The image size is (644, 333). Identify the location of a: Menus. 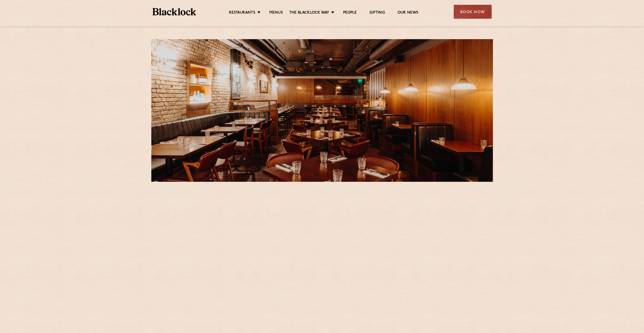
(276, 13).